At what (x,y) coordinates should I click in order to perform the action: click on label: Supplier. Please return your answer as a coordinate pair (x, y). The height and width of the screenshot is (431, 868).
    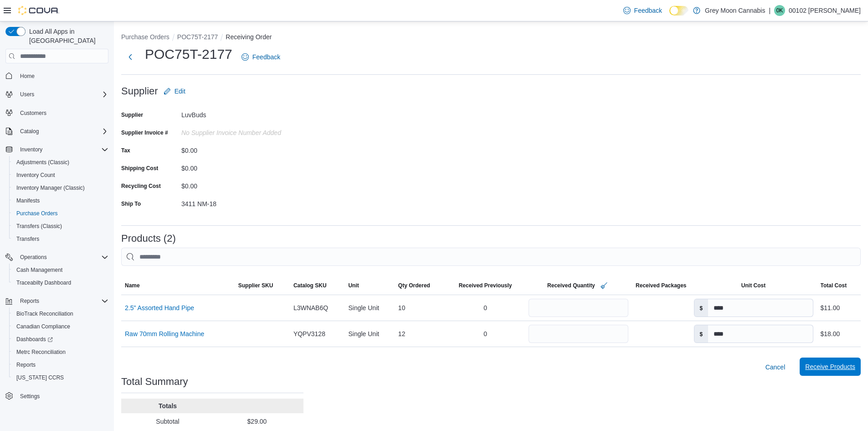
    Looking at the image, I should click on (132, 115).